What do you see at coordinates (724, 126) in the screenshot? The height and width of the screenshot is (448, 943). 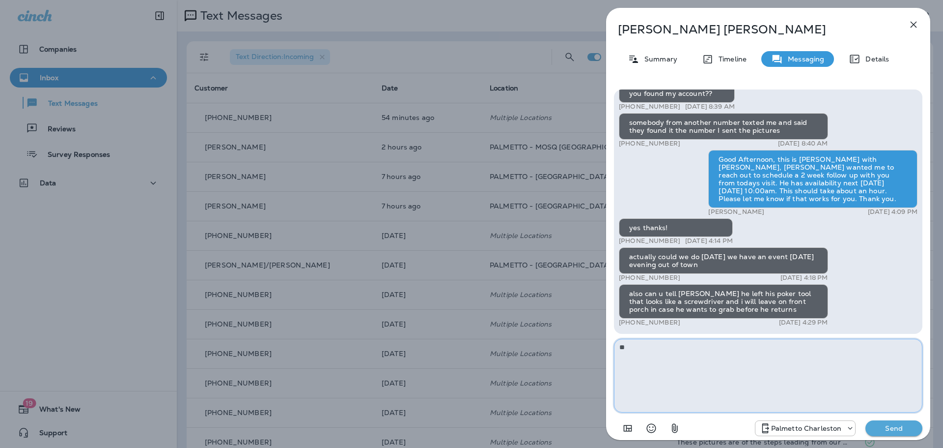 I see `div: somebody from another number texted me and said they found it the number I sent the pictures` at bounding box center [724, 126].